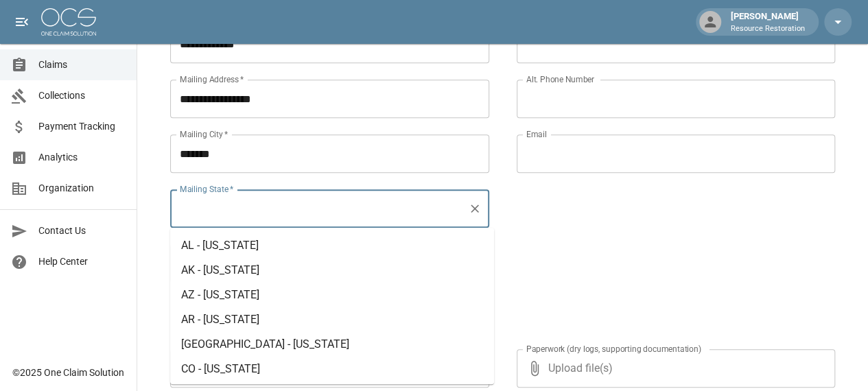  What do you see at coordinates (81, 126) in the screenshot?
I see `span: Payment Tracking` at bounding box center [81, 126].